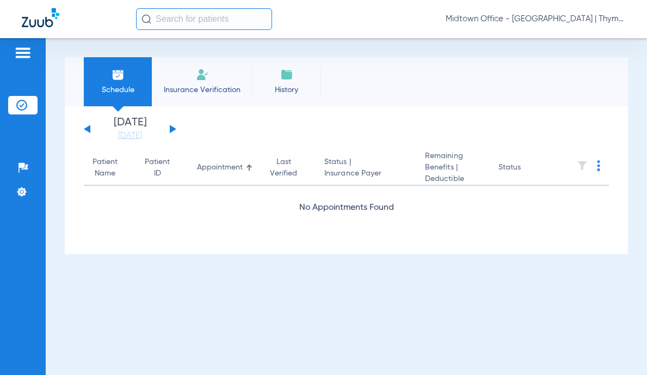 This screenshot has width=647, height=375. Describe the element at coordinates (202, 90) in the screenshot. I see `span: Insurance Verification` at that location.